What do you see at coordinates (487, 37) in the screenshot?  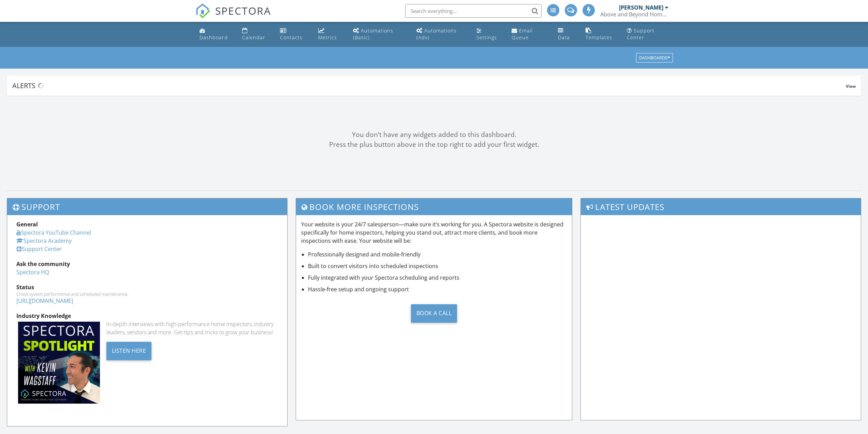 I see `div: Settings` at bounding box center [487, 37].